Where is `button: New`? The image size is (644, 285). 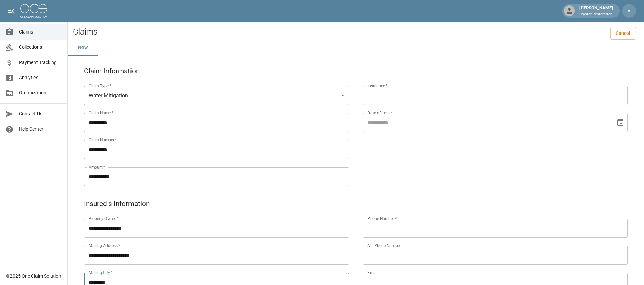 button: New is located at coordinates (83, 48).